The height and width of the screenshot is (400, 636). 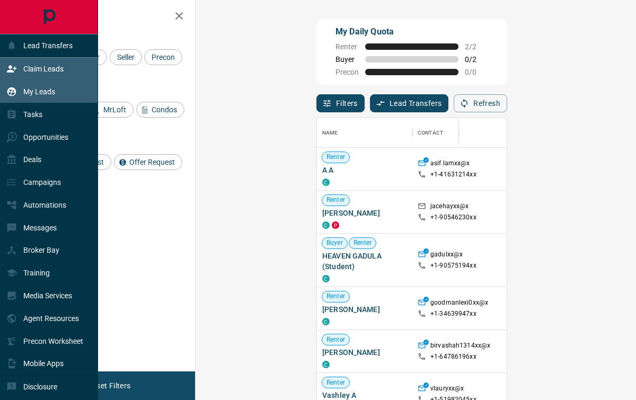 I want to click on span: 2 / 2, so click(x=476, y=47).